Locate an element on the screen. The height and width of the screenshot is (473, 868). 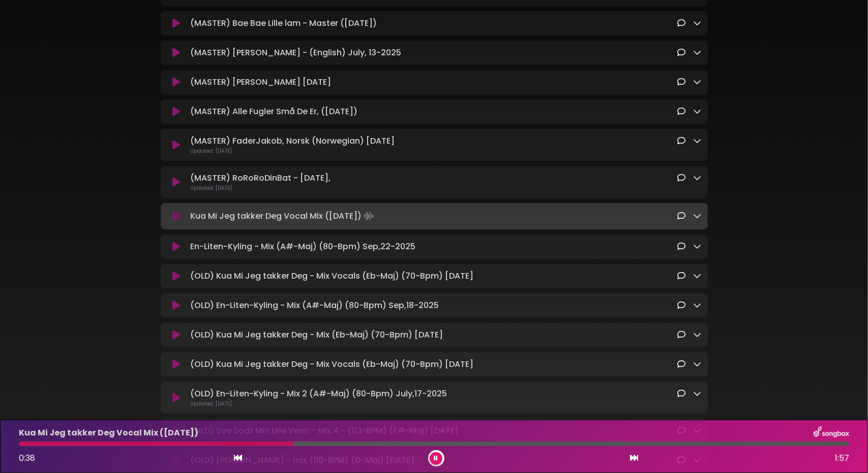
p: En-Liten-Kyling - Mix (A#-Maj) (80-Bpm) Sep,22-2025 is located at coordinates (302, 247).